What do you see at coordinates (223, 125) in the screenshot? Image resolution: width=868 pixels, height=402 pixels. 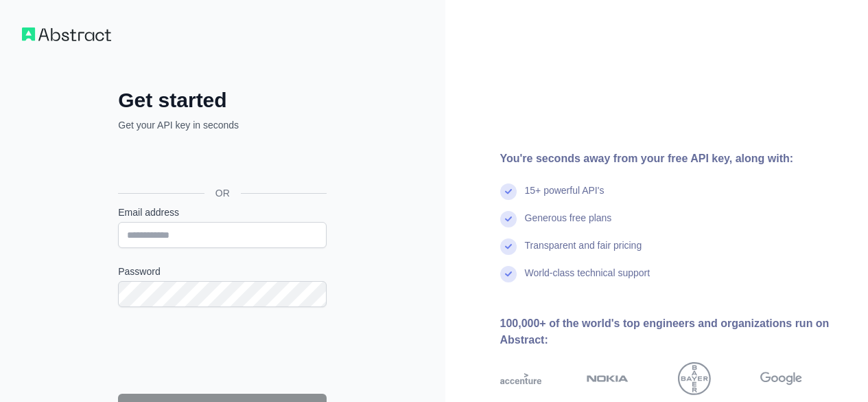 I see `p: Get your API key in seconds` at bounding box center [223, 125].